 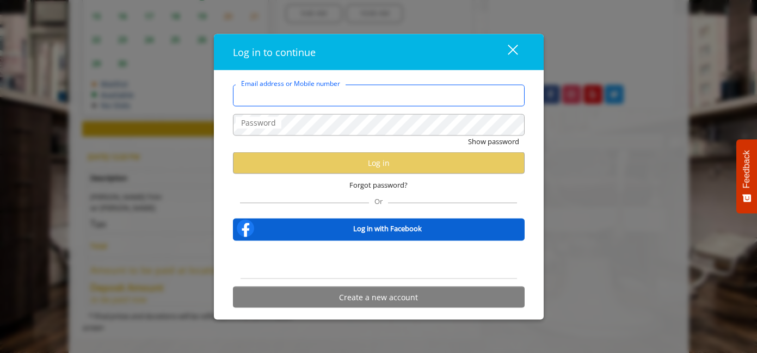 I want to click on input: Email address or Mobile number, so click(x=379, y=95).